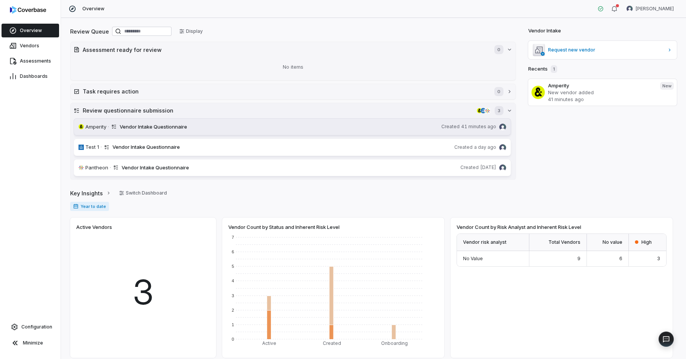 Image resolution: width=686 pixels, height=359 pixels. Describe the element at coordinates (30, 61) in the screenshot. I see `a: Assessments` at that location.